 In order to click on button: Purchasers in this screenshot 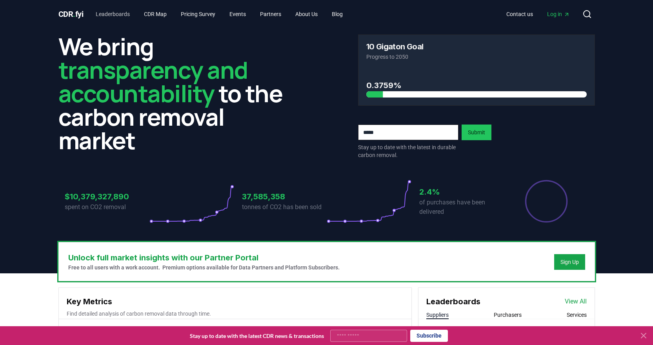, I will do `click(507, 315)`.